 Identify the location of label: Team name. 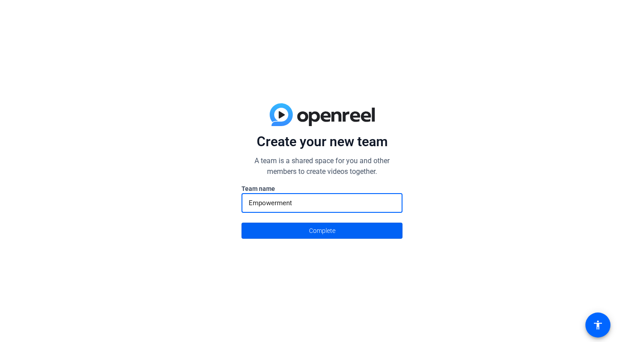
(322, 189).